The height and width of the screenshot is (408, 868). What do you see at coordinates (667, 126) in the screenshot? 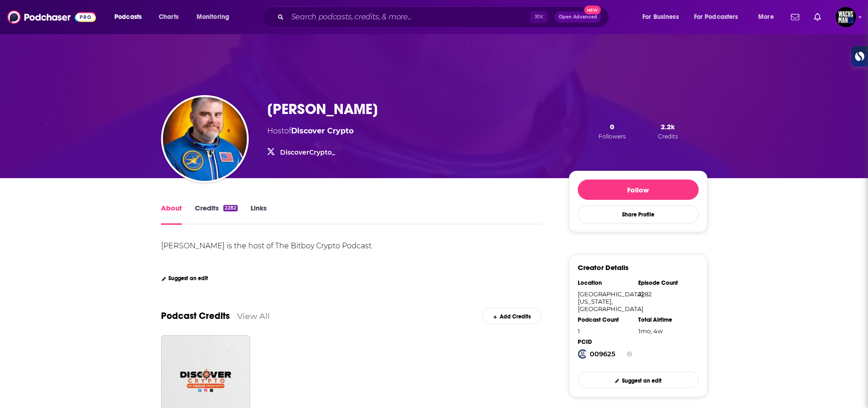
I see `span: 2.2k` at bounding box center [667, 126].